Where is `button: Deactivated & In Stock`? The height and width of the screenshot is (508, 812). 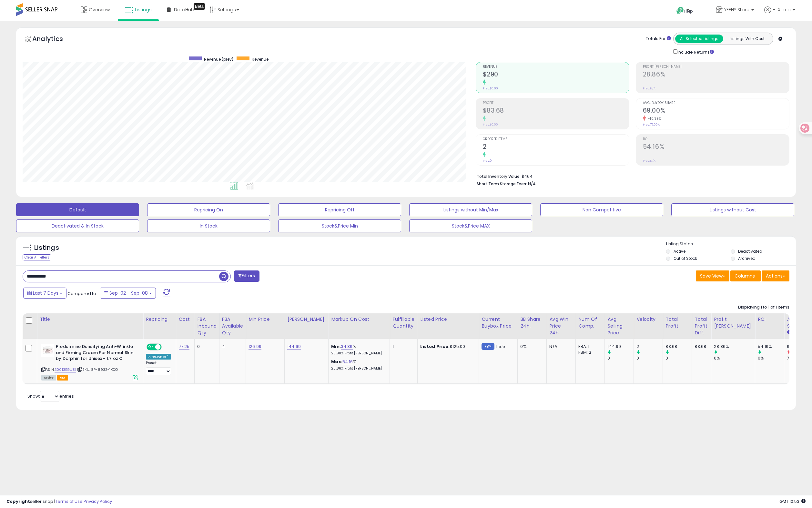 button: Deactivated & In Stock is located at coordinates (78, 226).